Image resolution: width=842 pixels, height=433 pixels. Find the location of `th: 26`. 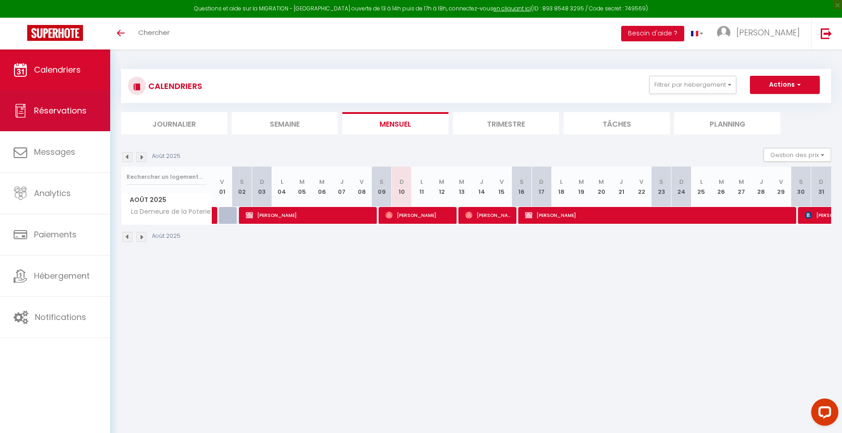

th: 26 is located at coordinates (721, 186).